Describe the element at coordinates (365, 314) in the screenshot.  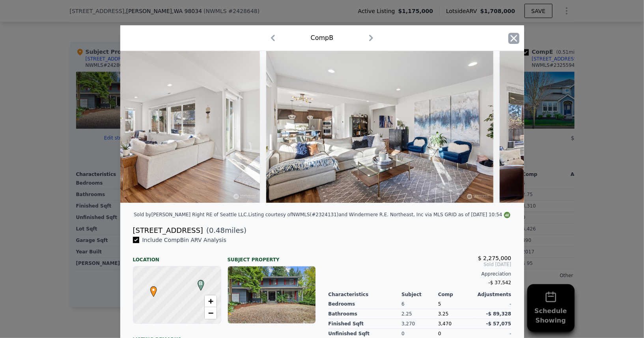
I see `div: Bathrooms` at that location.